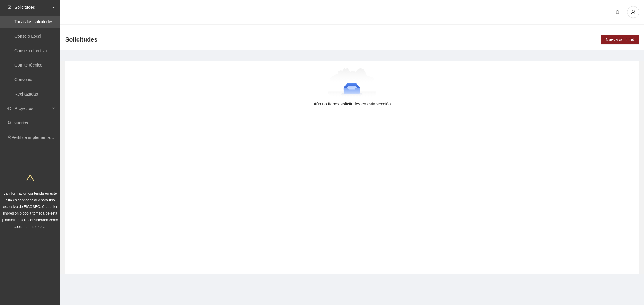 The width and height of the screenshot is (644, 305). I want to click on a: Consejo directivo, so click(31, 50).